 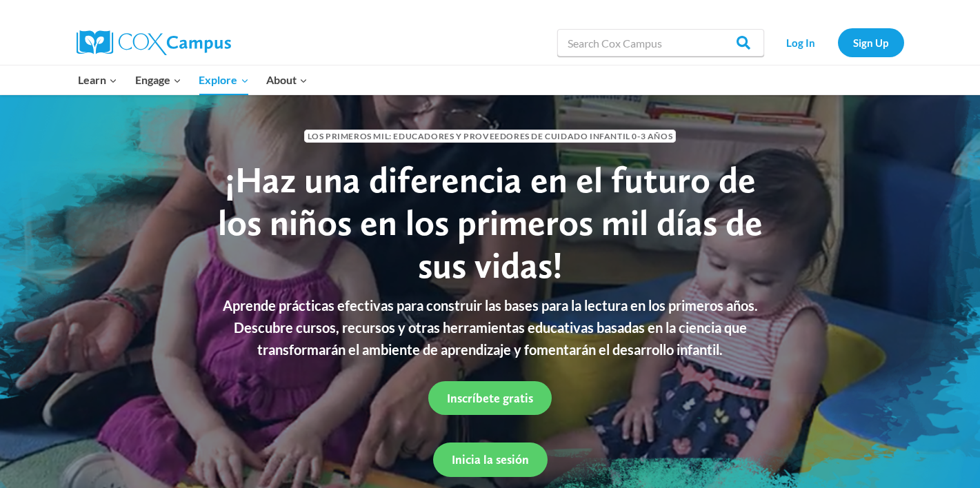 What do you see at coordinates (490, 136) in the screenshot?
I see `span: LOS PRIMEROS MIL: Educadores y proveedores de cuidado infantil 0-3 años` at bounding box center [490, 136].